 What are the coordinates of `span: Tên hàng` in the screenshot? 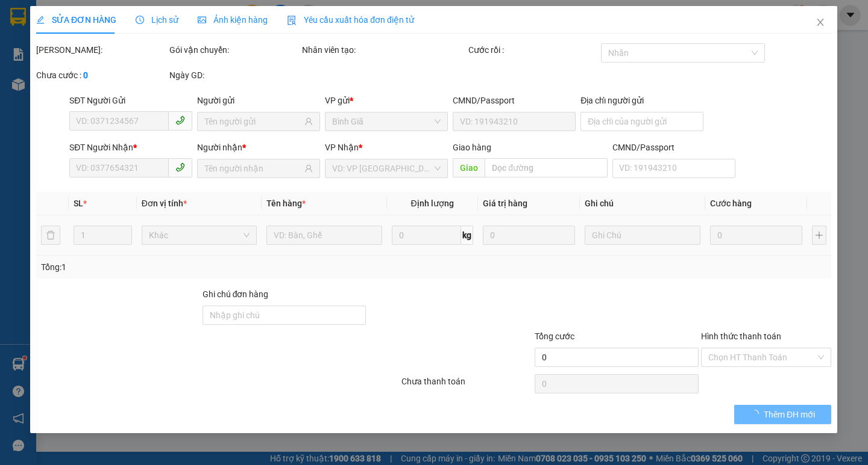 It's located at (286, 203).